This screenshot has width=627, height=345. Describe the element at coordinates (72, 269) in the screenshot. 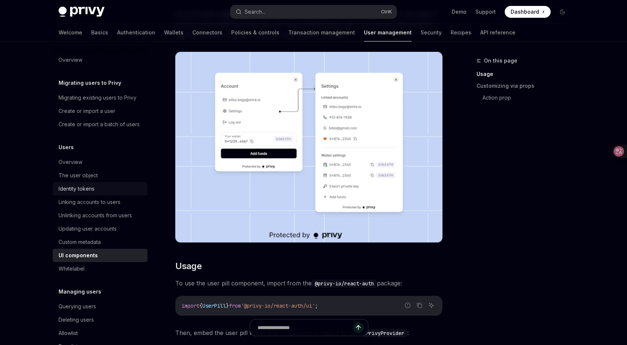

I see `div: Whitelabel` at that location.